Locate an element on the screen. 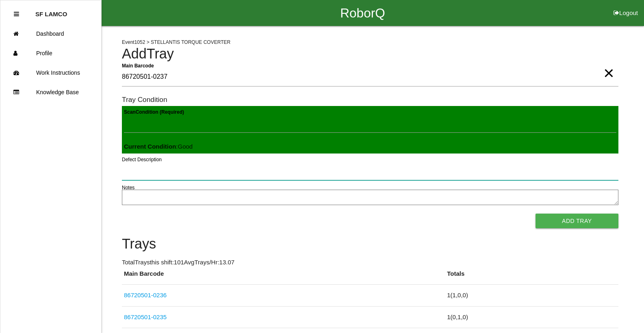 This screenshot has width=644, height=333. h4: Add Tray is located at coordinates (371, 54).